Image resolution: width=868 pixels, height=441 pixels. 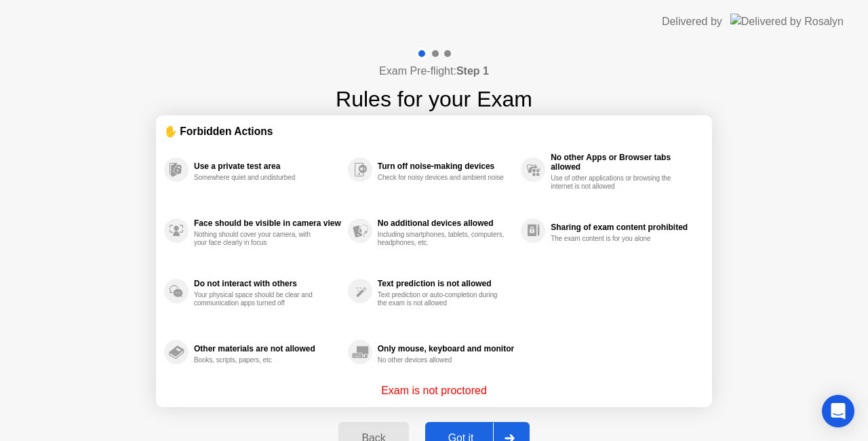 I want to click on div: The exam content is for you alone, so click(x=614, y=239).